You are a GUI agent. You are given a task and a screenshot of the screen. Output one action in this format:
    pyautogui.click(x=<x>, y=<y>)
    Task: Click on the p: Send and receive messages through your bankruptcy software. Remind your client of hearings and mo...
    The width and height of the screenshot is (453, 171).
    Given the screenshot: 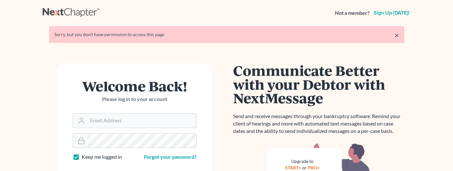 What is the action you would take?
    pyautogui.click(x=319, y=124)
    